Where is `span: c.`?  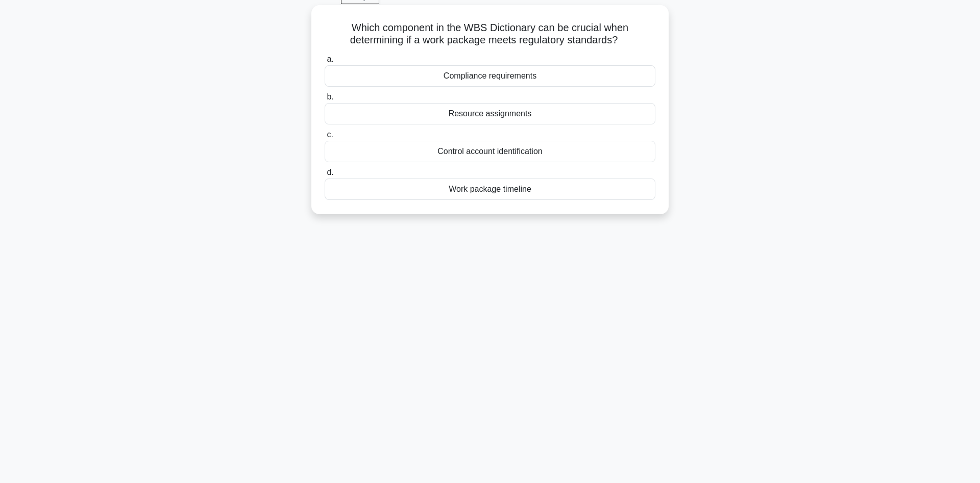 span: c. is located at coordinates (330, 134).